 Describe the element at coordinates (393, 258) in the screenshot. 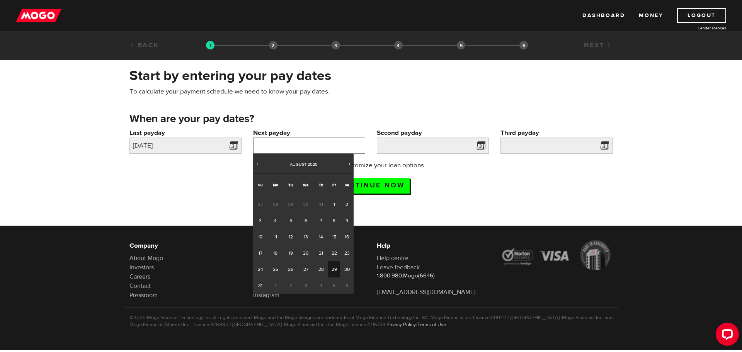

I see `a: Help centre` at that location.